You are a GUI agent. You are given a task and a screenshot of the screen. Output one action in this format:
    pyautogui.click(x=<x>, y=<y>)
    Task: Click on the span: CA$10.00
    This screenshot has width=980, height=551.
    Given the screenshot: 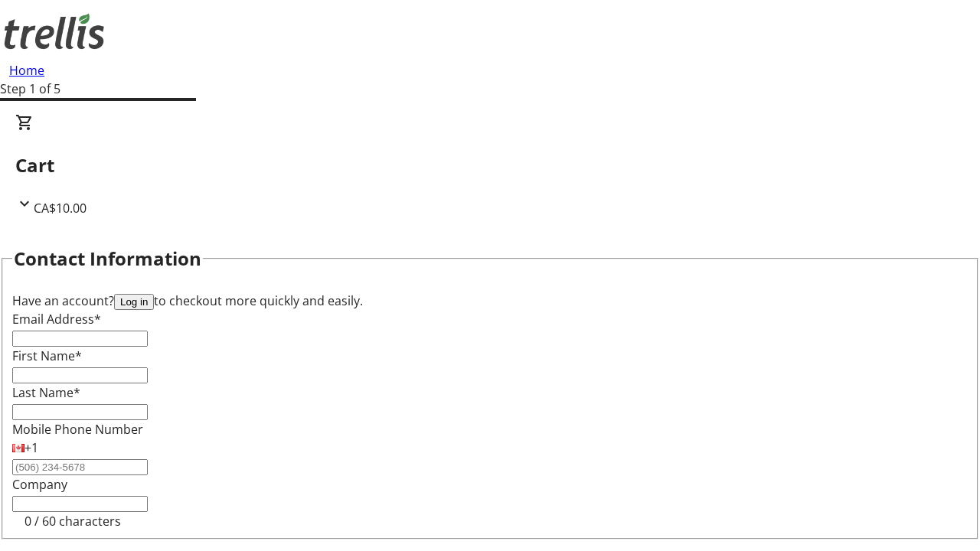 What is the action you would take?
    pyautogui.click(x=60, y=208)
    